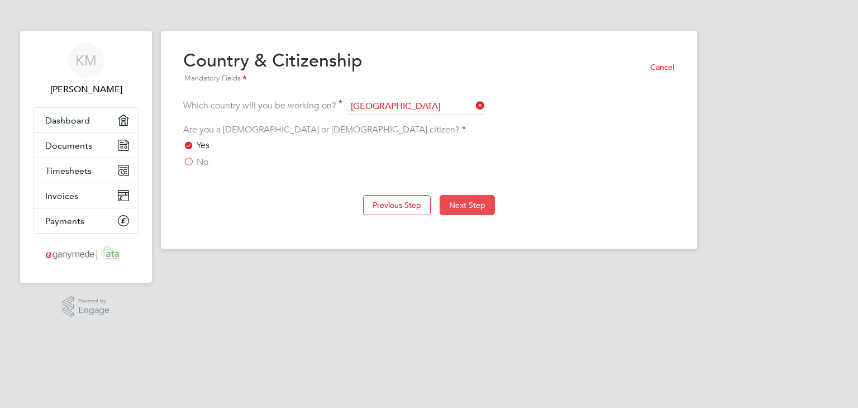 The image size is (858, 408). What do you see at coordinates (68, 120) in the screenshot?
I see `span: Dashboard` at bounding box center [68, 120].